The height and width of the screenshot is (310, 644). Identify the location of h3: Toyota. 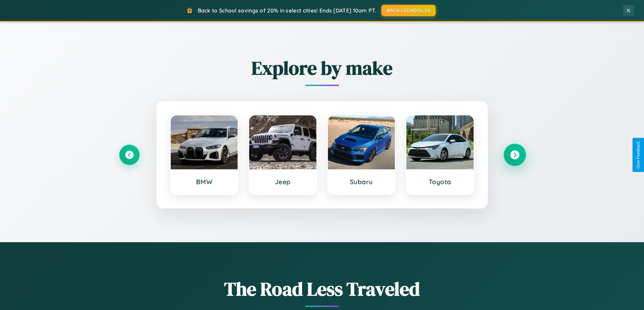
(440, 182).